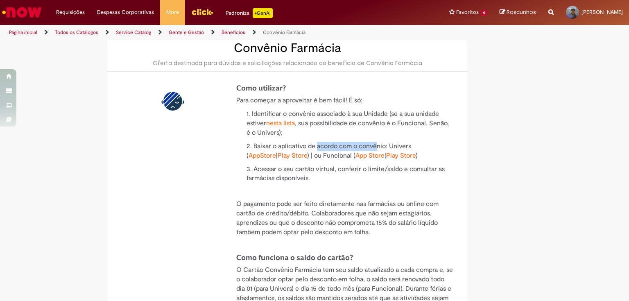 The image size is (629, 301). What do you see at coordinates (125, 12) in the screenshot?
I see `span: Despesas Corporativas` at bounding box center [125, 12].